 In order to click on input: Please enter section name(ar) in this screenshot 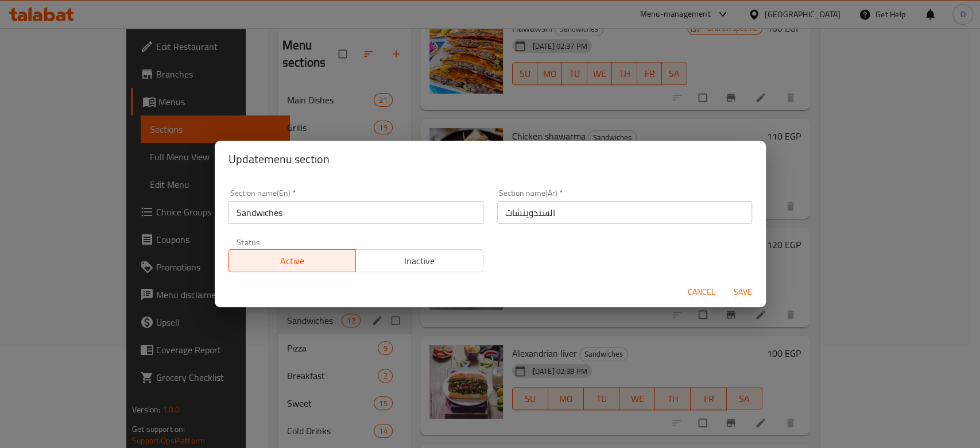, I will do `click(625, 213)`.